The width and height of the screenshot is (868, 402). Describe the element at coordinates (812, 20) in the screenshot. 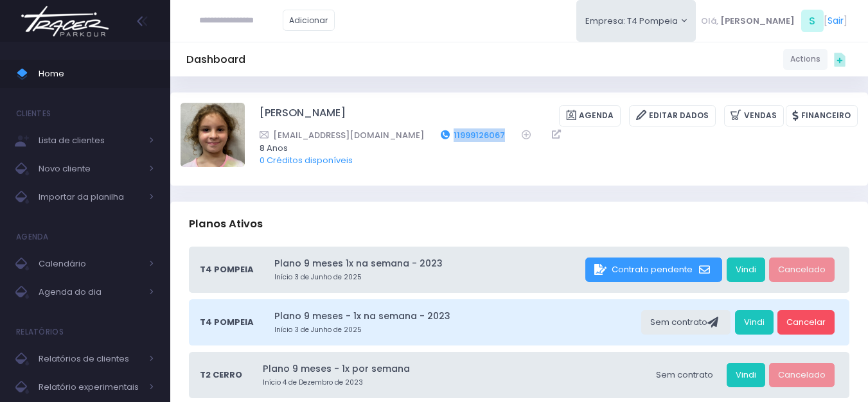

I see `span: S` at that location.